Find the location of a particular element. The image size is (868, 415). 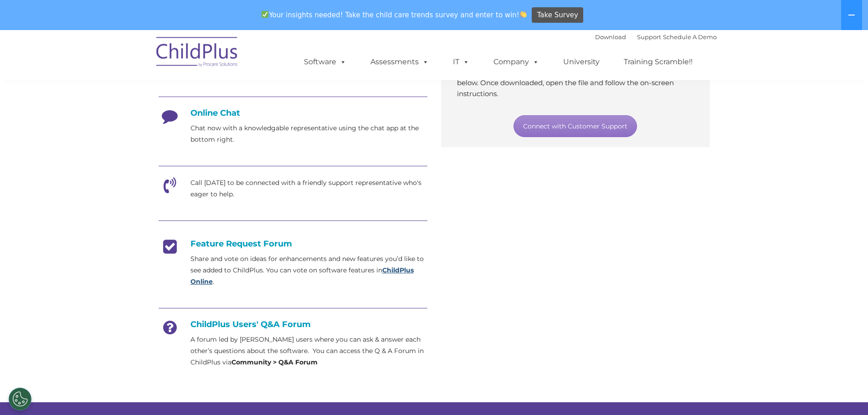

a: Assessments is located at coordinates (400, 62).